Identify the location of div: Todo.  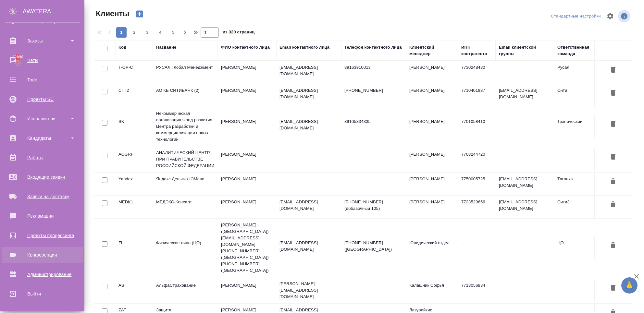
(42, 79).